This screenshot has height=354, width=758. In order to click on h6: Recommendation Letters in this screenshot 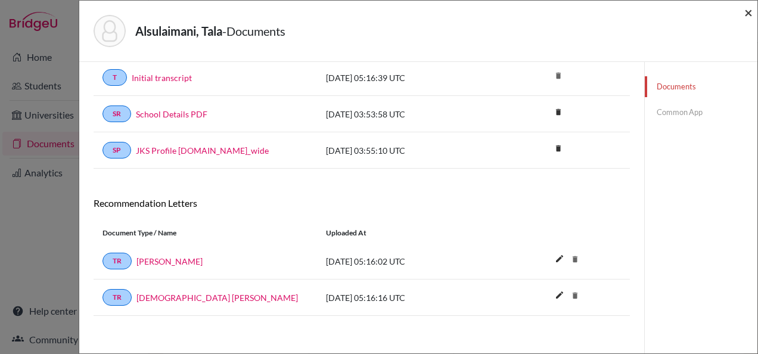, I will do `click(362, 202)`.